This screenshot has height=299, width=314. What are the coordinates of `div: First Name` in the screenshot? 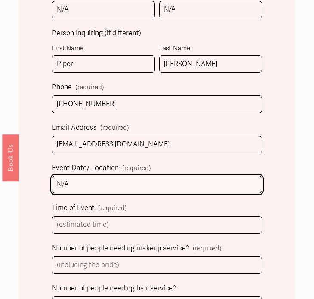 It's located at (103, 49).